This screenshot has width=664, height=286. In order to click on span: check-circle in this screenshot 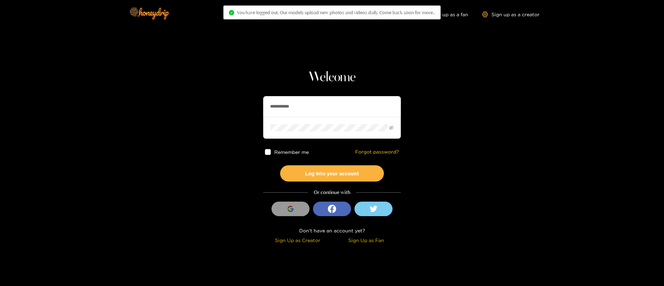, I will do `click(231, 12)`.